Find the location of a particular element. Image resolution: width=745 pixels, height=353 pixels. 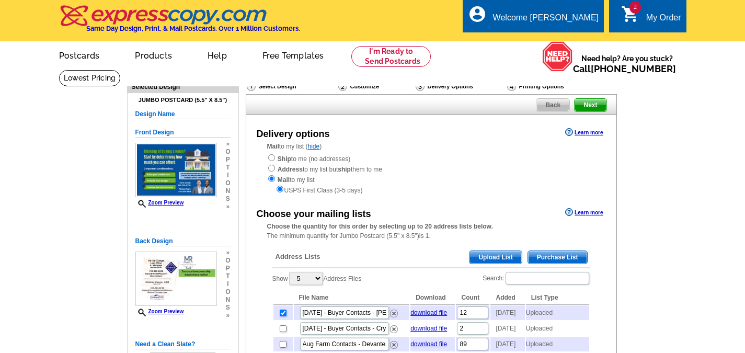

th: File Name is located at coordinates (352, 298).